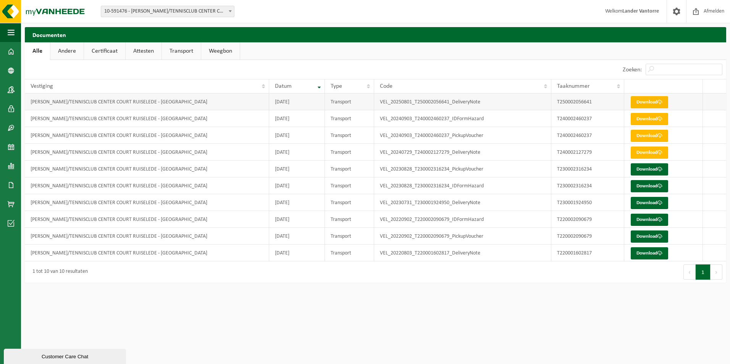 Image resolution: width=730 pixels, height=364 pixels. I want to click on td: VEL_20230828_T230002316234_PickupVoucher, so click(463, 169).